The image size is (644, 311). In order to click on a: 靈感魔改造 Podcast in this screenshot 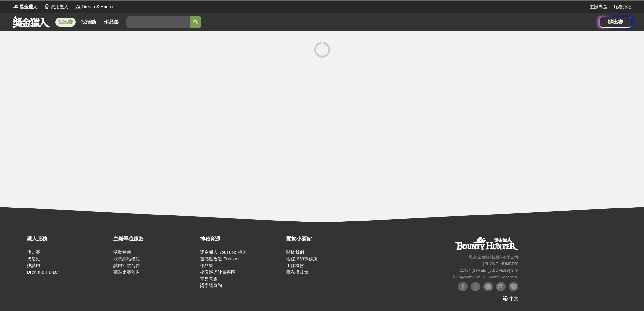, I will do `click(219, 259)`.